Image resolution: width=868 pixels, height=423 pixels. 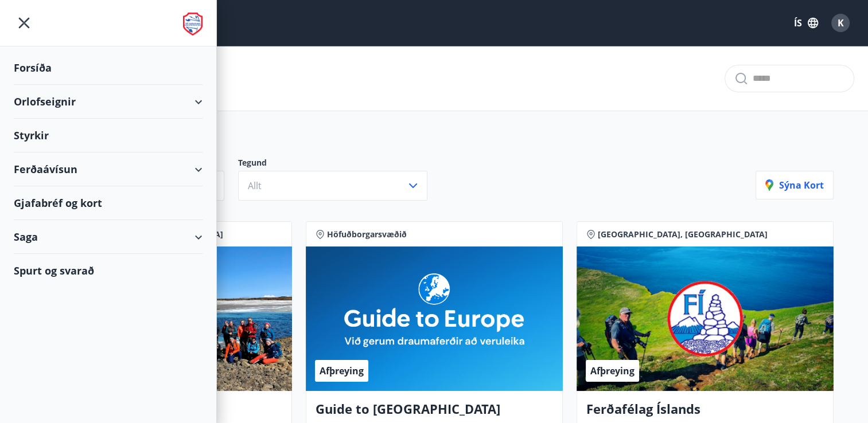 I want to click on button: ÍS, so click(x=806, y=23).